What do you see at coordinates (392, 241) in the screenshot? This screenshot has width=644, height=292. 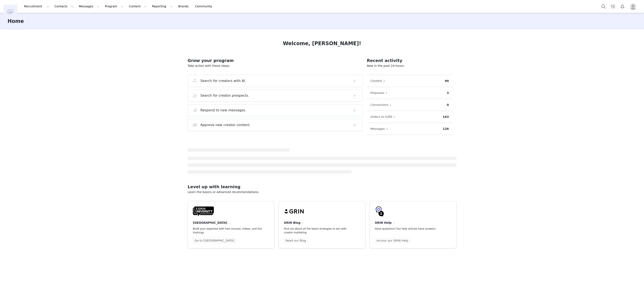 I see `a: Access our GRIN Help` at bounding box center [392, 241].